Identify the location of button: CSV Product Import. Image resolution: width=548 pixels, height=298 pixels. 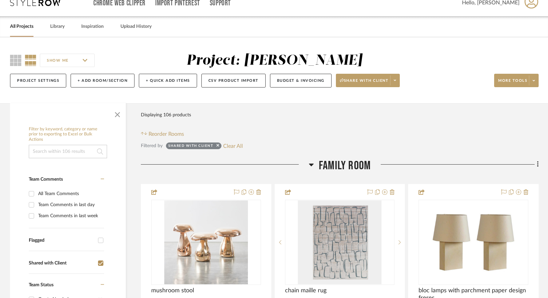
(234, 80).